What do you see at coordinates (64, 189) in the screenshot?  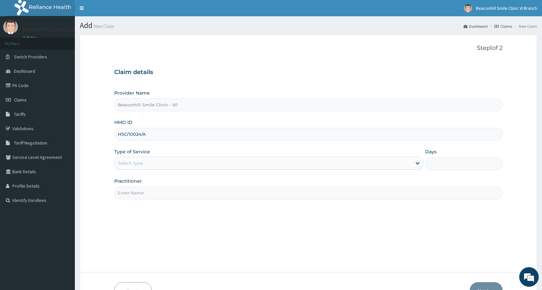 I see `textarea: Type your message and hit 'Enter'` at bounding box center [64, 189].